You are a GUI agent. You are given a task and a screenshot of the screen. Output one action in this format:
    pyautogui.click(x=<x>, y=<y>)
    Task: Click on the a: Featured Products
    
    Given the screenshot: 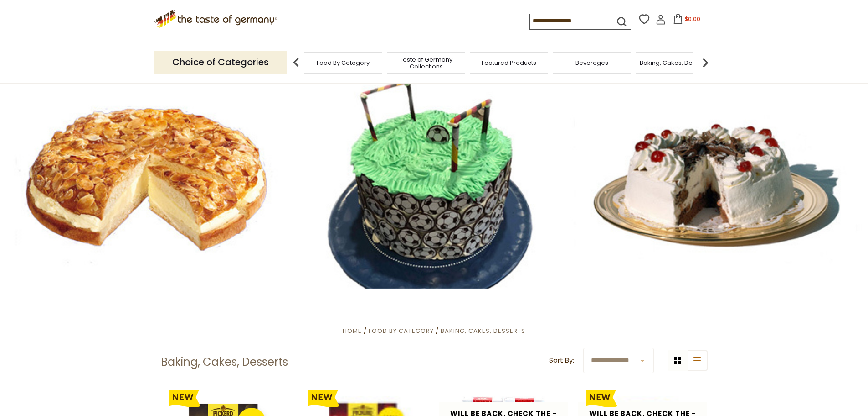 What is the action you would take?
    pyautogui.click(x=509, y=63)
    